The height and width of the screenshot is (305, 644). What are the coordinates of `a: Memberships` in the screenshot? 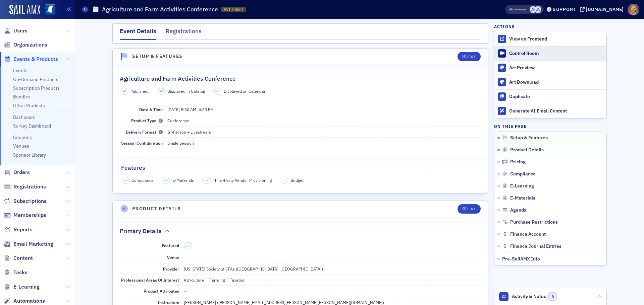 It's located at (25, 216).